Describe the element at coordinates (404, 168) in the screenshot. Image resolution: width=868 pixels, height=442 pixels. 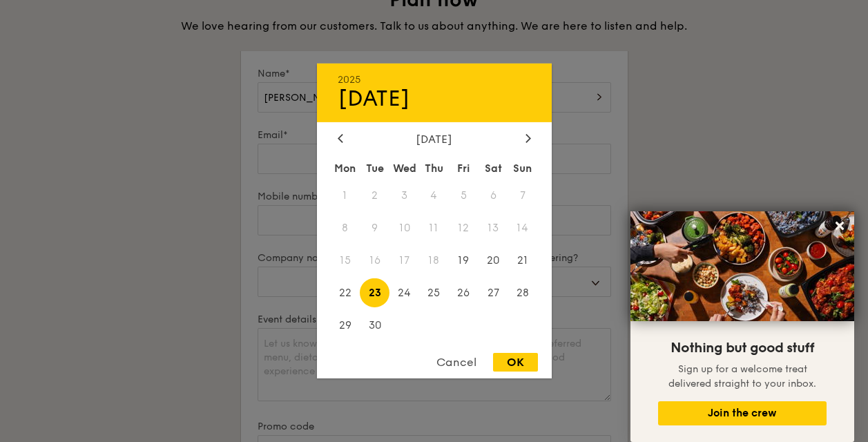
I see `div: Wed` at that location.